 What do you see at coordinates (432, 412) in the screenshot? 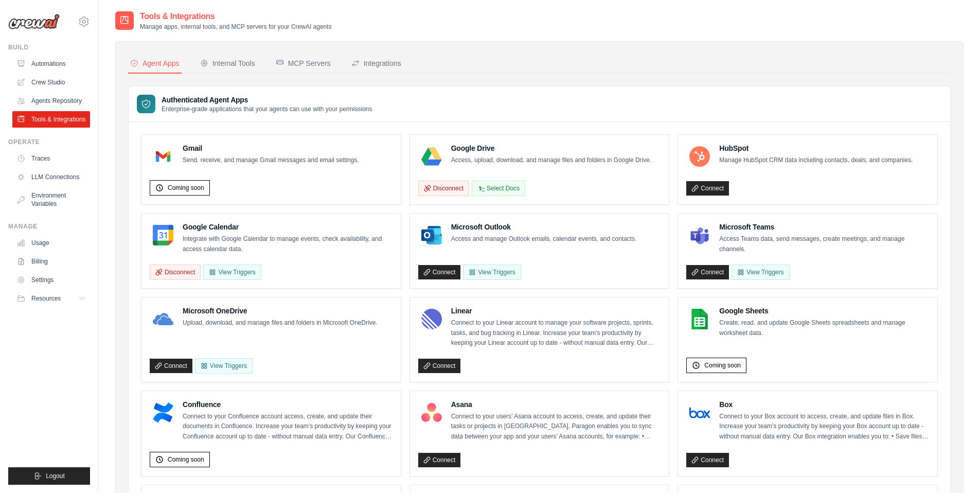
I see `img: Asana Logo` at bounding box center [432, 412].